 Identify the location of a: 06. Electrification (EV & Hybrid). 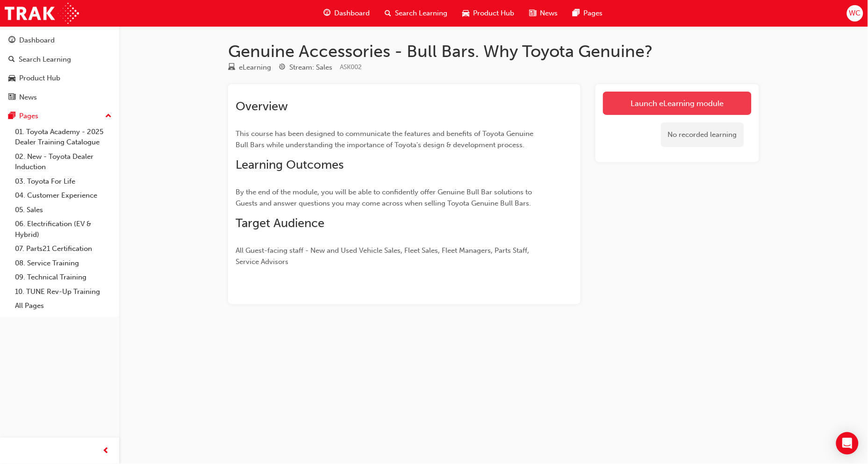
(63, 229).